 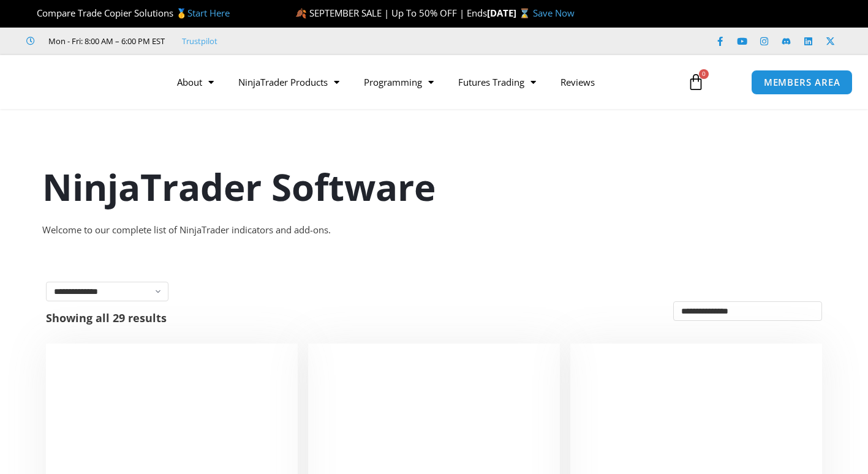 What do you see at coordinates (497, 82) in the screenshot?
I see `a: Futures Trading` at bounding box center [497, 82].